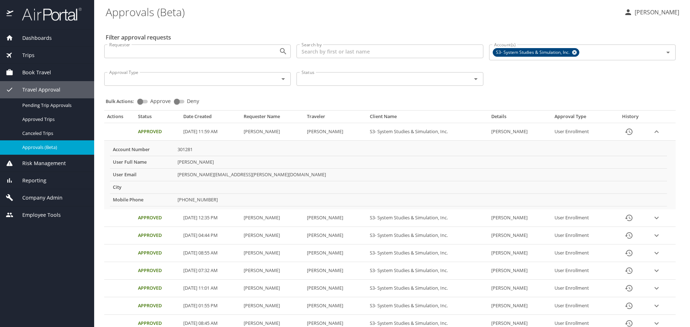  I want to click on span: Pending Trip Approvals, so click(54, 105).